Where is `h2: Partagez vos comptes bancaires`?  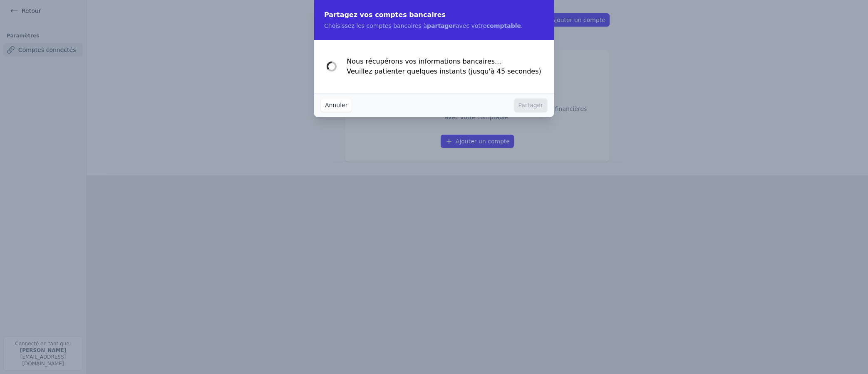
h2: Partagez vos comptes bancaires is located at coordinates (434, 15).